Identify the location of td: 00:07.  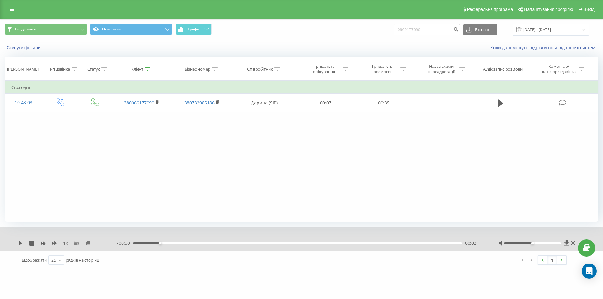
(325, 103).